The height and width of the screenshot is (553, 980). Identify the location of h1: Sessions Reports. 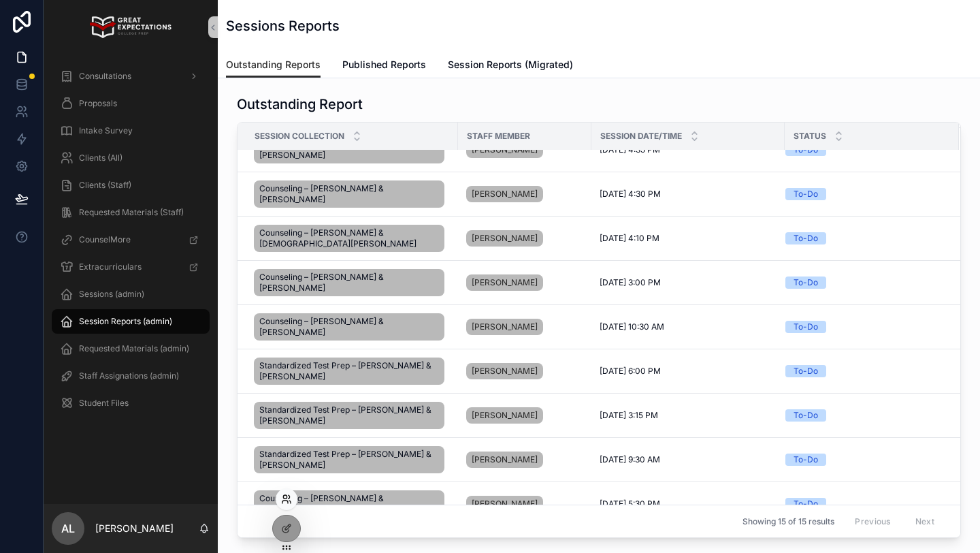
(283, 26).